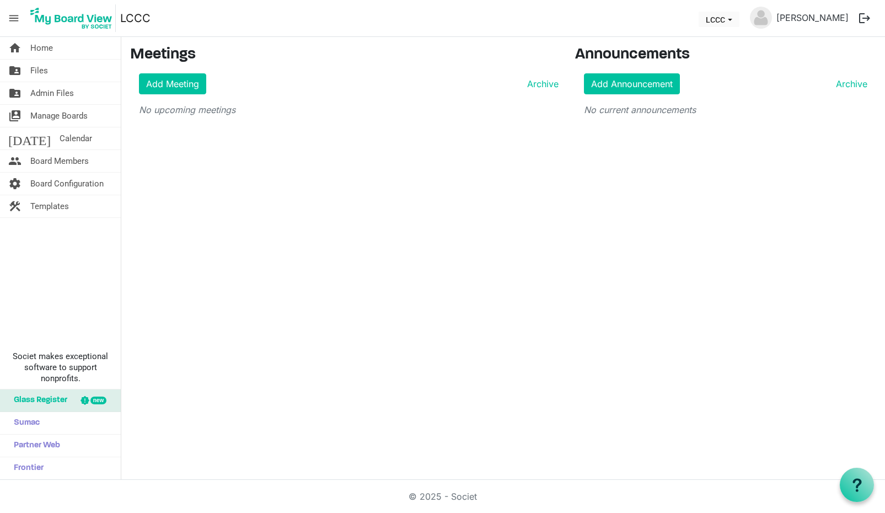 The image size is (885, 513). Describe the element at coordinates (344, 55) in the screenshot. I see `h3: Meetings` at that location.